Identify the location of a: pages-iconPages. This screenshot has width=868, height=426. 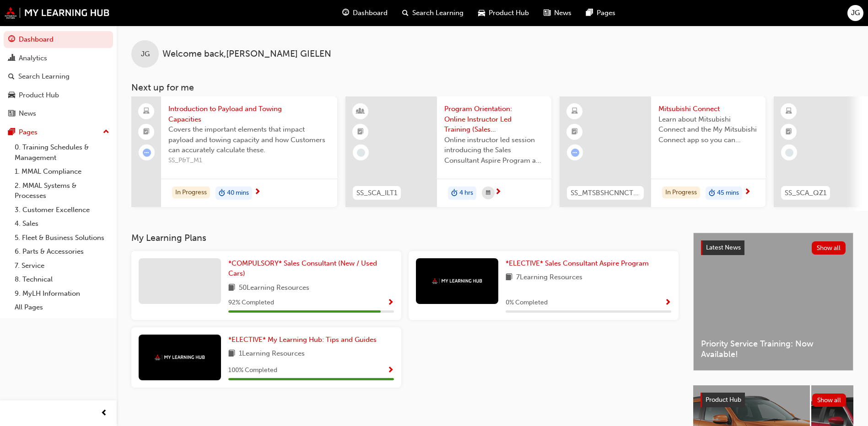
(601, 13).